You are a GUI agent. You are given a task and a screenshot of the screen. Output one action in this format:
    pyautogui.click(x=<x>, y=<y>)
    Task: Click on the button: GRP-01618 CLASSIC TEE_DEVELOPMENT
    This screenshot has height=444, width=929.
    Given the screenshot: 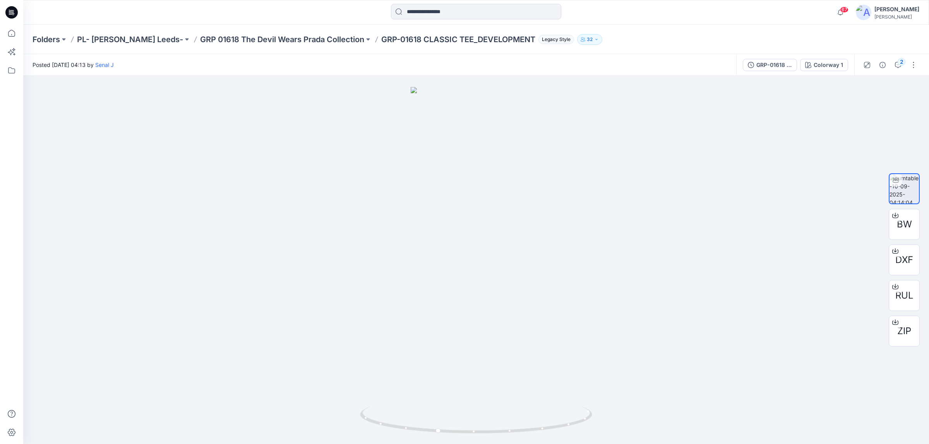 What is the action you would take?
    pyautogui.click(x=770, y=65)
    